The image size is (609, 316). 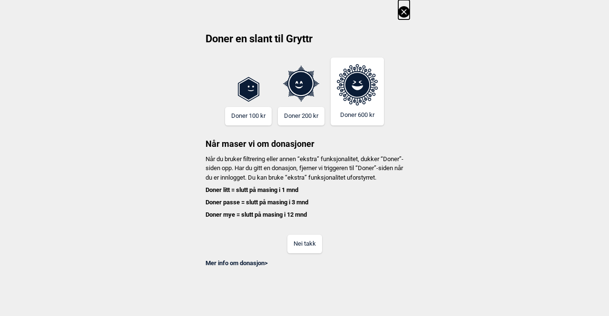 I want to click on h3: Når maser vi om donasjoner, so click(x=304, y=137).